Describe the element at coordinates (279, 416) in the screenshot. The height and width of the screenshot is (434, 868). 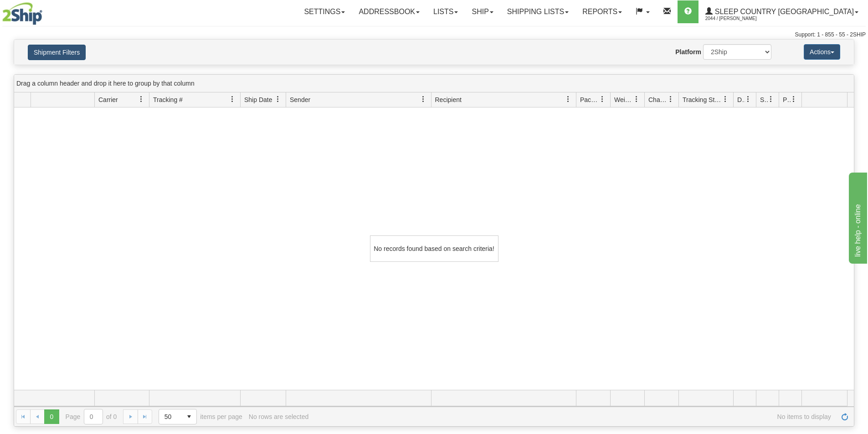
I see `div: No rows are selected` at that location.